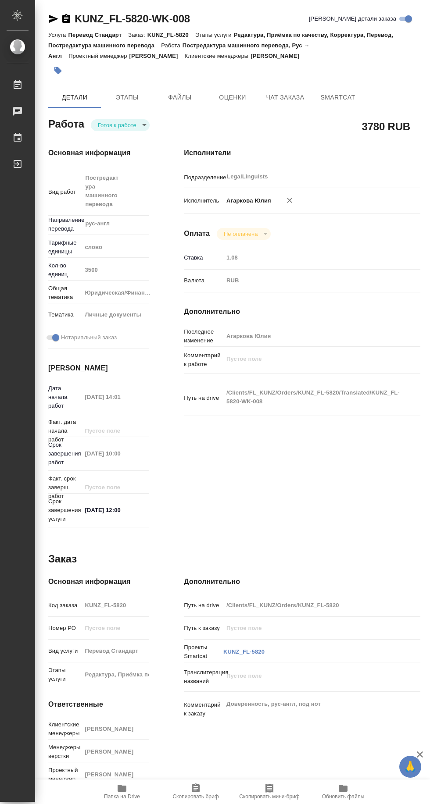 The image size is (430, 804). I want to click on span: Папка на Drive, so click(122, 797).